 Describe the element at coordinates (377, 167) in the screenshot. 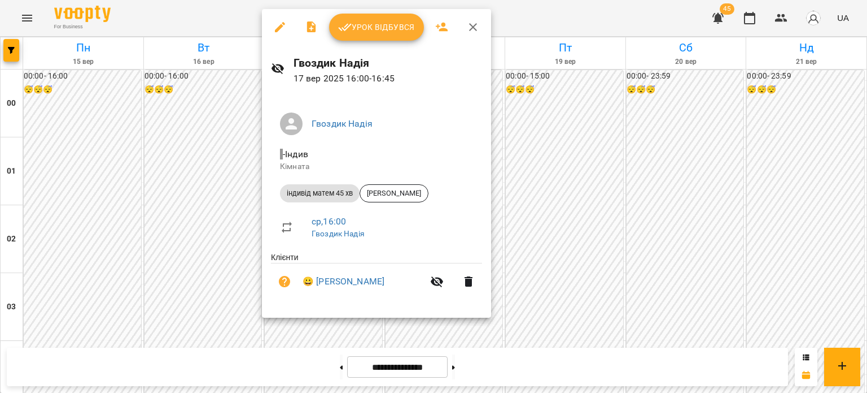

I see `p: Кімната` at that location.